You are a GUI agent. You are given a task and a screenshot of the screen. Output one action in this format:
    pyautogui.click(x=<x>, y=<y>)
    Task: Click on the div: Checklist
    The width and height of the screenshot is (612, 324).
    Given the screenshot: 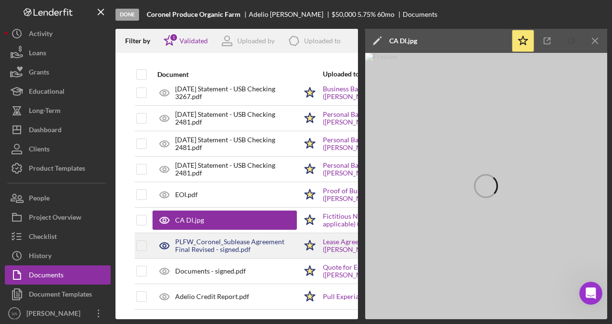 What is the action you would take?
    pyautogui.click(x=43, y=238)
    